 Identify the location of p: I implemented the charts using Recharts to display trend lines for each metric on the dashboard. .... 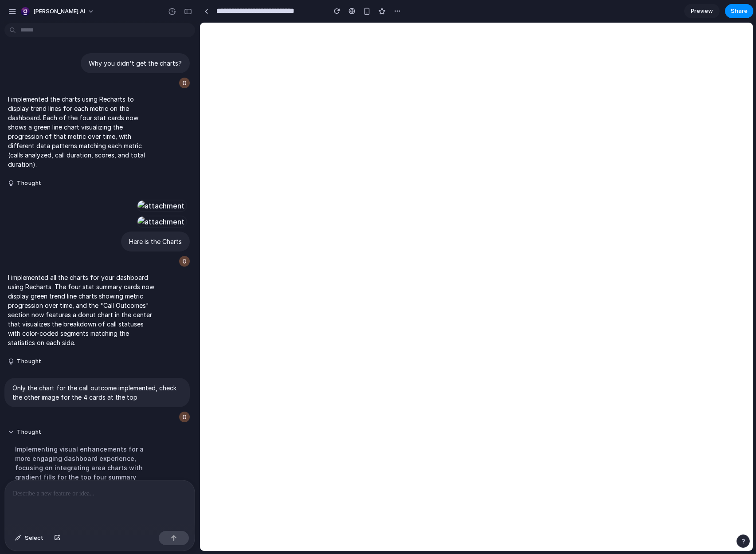
(82, 132).